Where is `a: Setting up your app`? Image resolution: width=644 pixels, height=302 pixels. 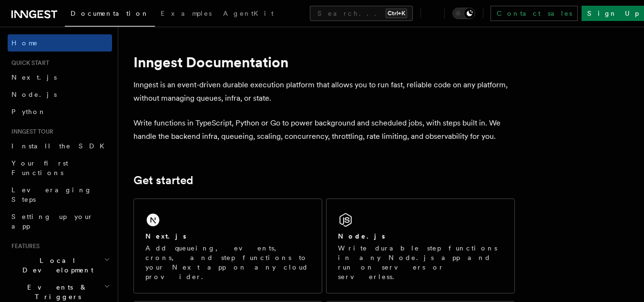
a: Setting up your app is located at coordinates (59, 221).